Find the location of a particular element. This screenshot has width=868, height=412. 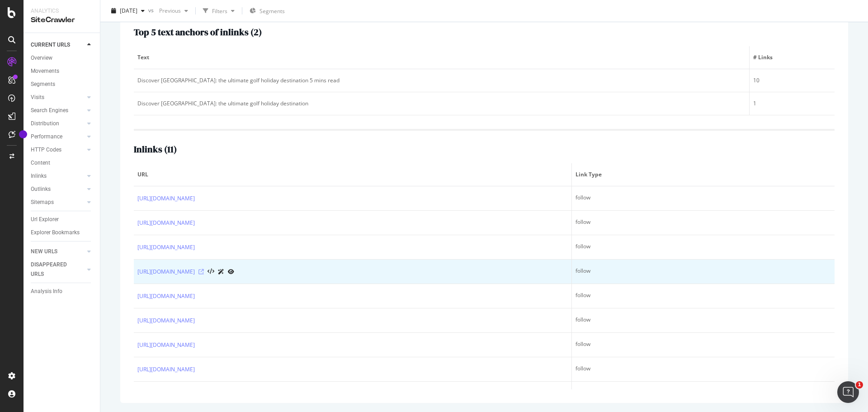

div: Analysis Info is located at coordinates (47, 291).